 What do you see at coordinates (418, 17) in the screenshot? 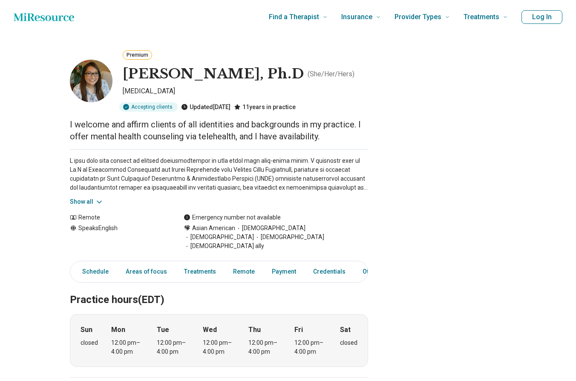
I see `span: Provider Types` at bounding box center [418, 17].